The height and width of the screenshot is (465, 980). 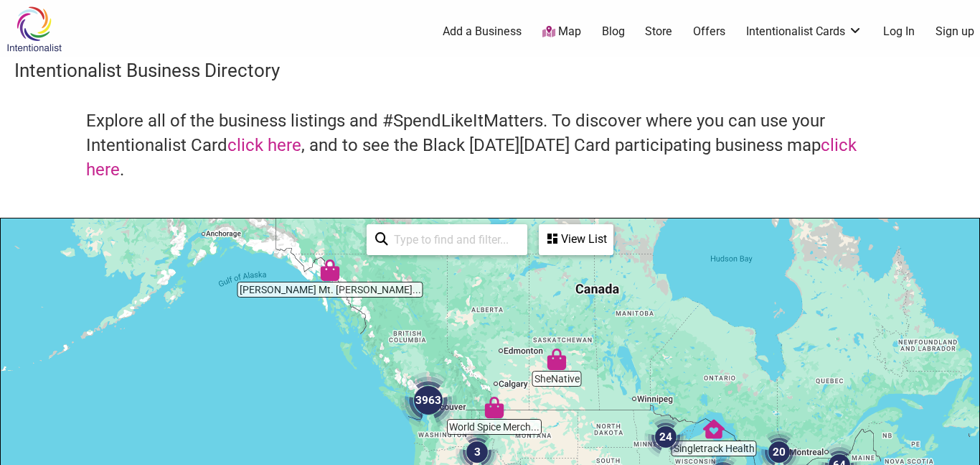 I want to click on div: 24, so click(x=666, y=436).